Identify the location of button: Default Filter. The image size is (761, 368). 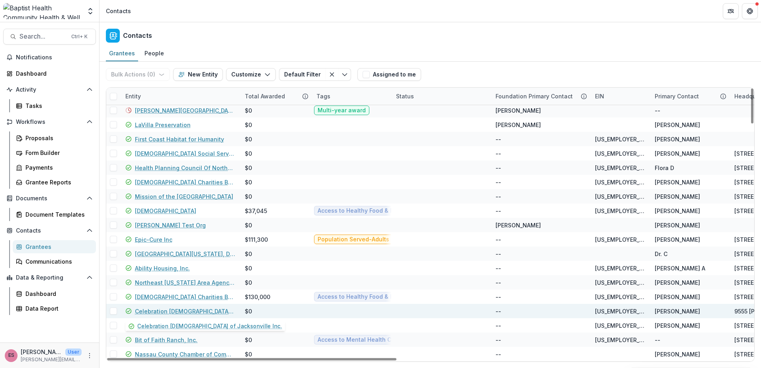
(302, 74).